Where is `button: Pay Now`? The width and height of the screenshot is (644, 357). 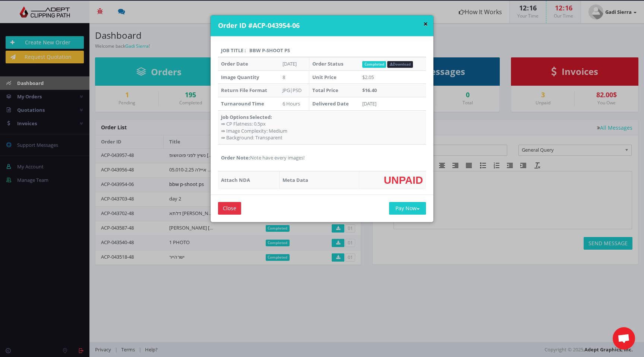
button: Pay Now is located at coordinates (408, 208).